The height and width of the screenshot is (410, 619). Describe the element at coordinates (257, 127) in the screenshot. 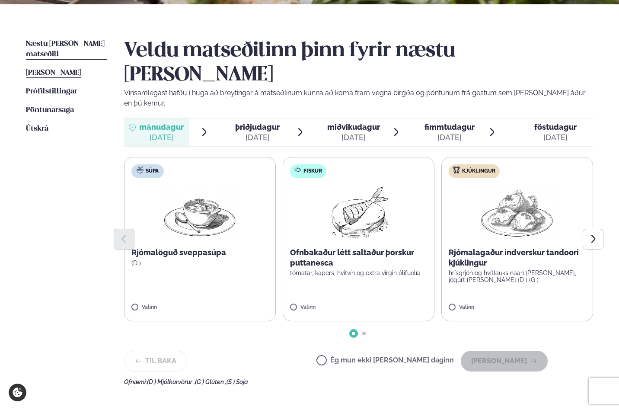

I see `span: þriðjudagur` at that location.